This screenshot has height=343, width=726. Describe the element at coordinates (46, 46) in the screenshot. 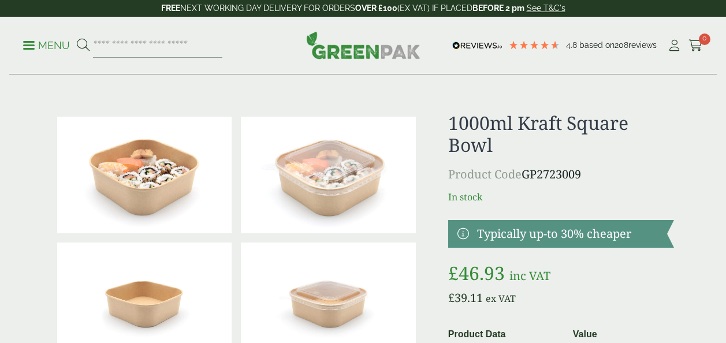

I see `p: Menu` at that location.